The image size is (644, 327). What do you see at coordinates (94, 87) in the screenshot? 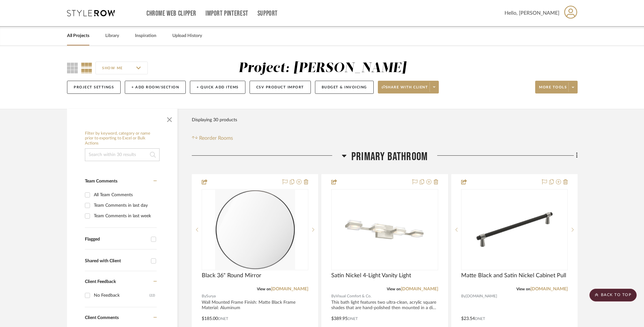
I see `button: Project Settings` at bounding box center [94, 87].